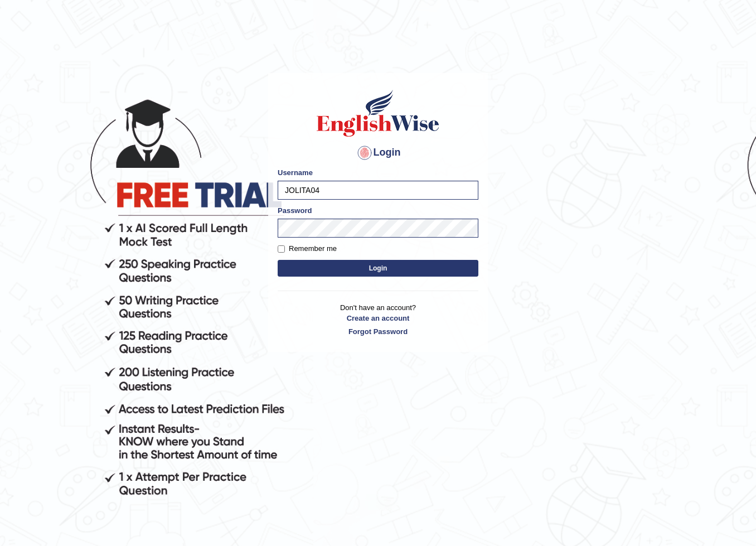 This screenshot has height=546, width=756. What do you see at coordinates (378, 153) in the screenshot?
I see `h4: Login` at bounding box center [378, 153].